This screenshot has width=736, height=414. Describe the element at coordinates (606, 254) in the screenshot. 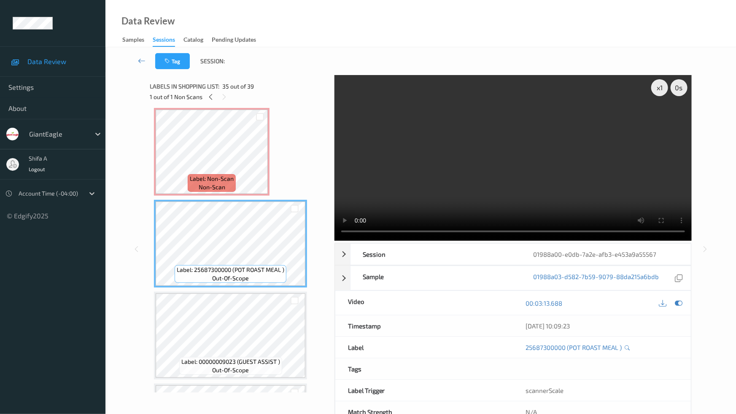

I see `div: 01988a00-e0db-7a2e-afb3-e453a9a55567` at that location.